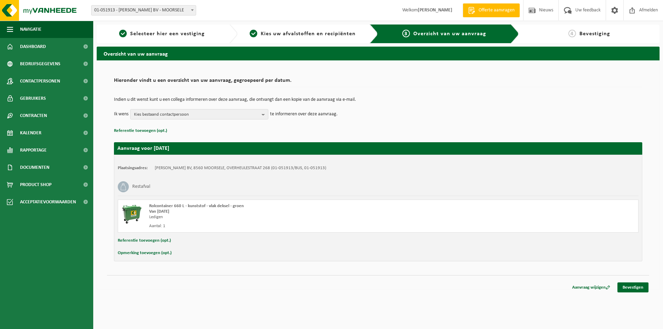 The height and width of the screenshot is (329, 663). Describe the element at coordinates (33, 150) in the screenshot. I see `span: Rapportage` at that location.